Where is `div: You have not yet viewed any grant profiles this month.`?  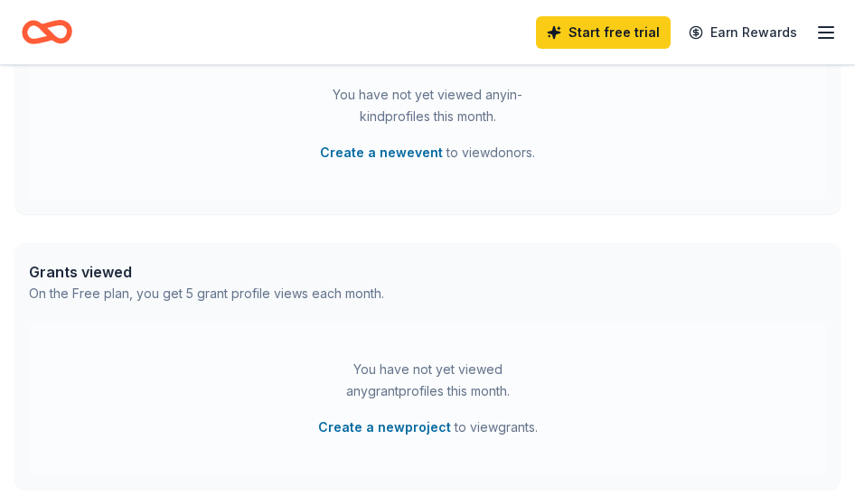 div: You have not yet viewed any grant profiles this month. is located at coordinates (428, 381).